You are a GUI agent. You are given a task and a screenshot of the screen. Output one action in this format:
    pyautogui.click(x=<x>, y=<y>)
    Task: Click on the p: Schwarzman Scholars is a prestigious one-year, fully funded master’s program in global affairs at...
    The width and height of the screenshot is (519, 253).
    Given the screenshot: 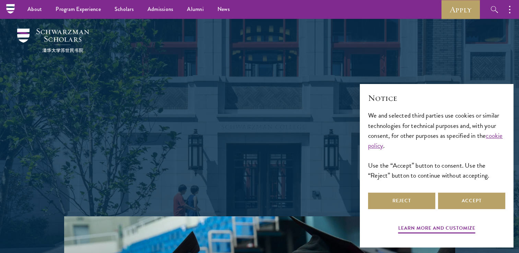 What is the action you would take?
    pyautogui.click(x=260, y=148)
    